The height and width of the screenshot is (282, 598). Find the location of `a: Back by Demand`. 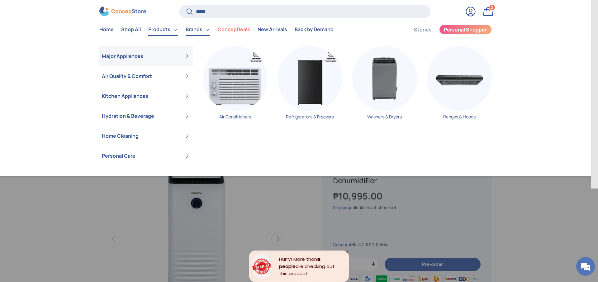

a: Back by Demand is located at coordinates (314, 30).